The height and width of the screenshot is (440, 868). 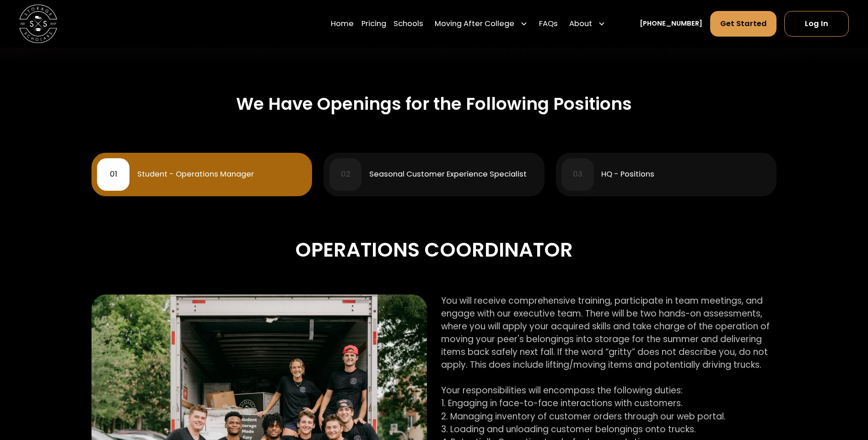 What do you see at coordinates (448, 174) in the screenshot?
I see `div: Seasonal Customer Experience Specialist` at bounding box center [448, 174].